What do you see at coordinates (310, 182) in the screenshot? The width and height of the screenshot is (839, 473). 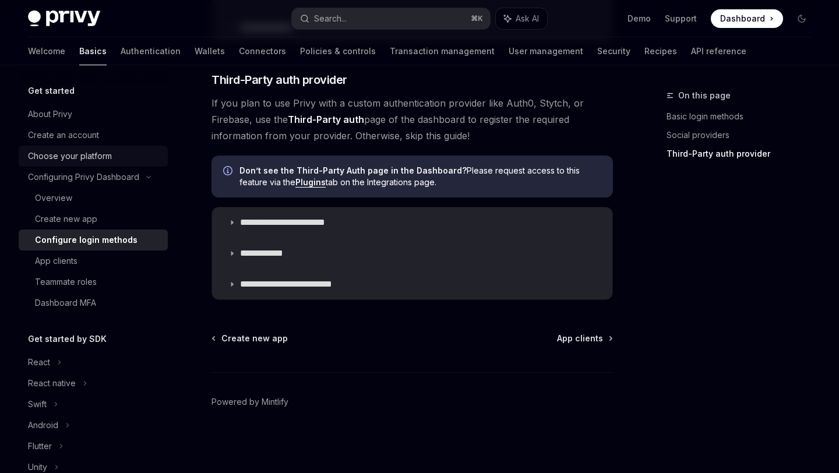 I see `a: Plugins` at bounding box center [310, 182].